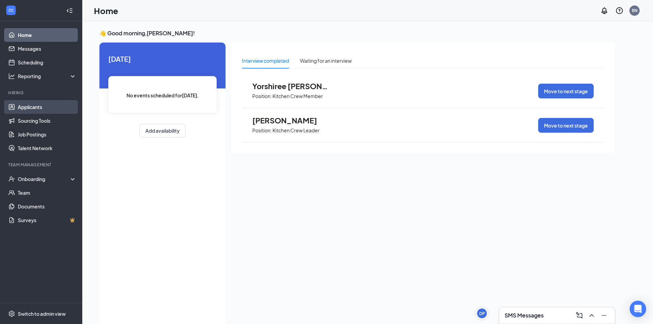 The image size is (653, 324). I want to click on a: Talent Network, so click(47, 148).